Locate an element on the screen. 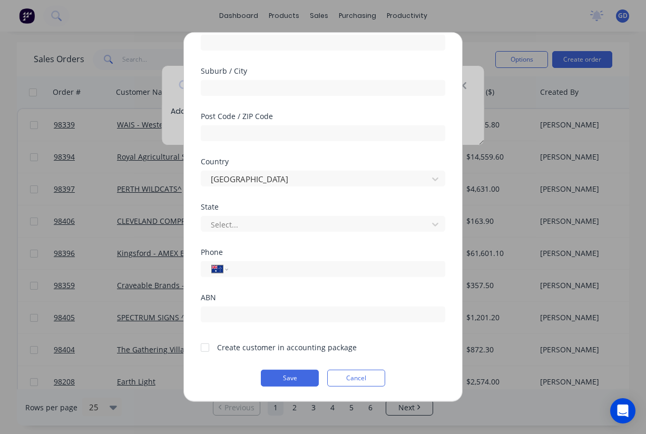  button: Cancel is located at coordinates (356, 378).